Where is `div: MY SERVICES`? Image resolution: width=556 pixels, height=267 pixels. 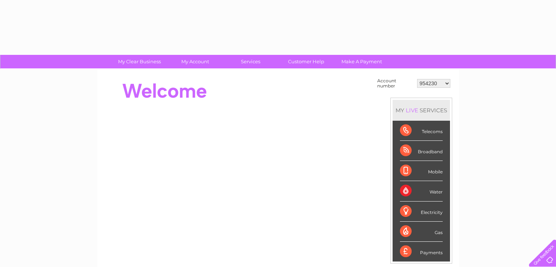 div: MY SERVICES is located at coordinates (421, 110).